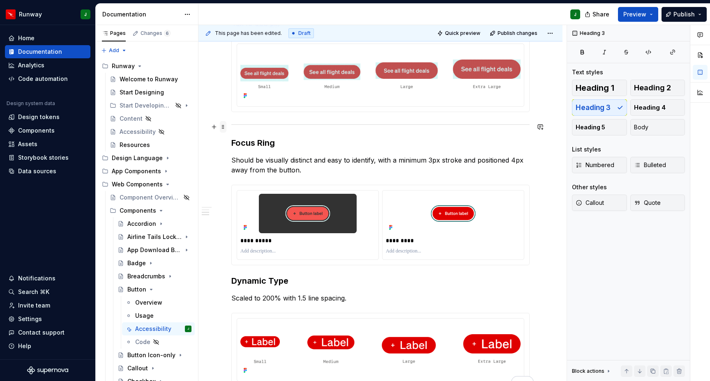 The height and width of the screenshot is (381, 710). Describe the element at coordinates (48, 131) in the screenshot. I see `a: Components` at that location.